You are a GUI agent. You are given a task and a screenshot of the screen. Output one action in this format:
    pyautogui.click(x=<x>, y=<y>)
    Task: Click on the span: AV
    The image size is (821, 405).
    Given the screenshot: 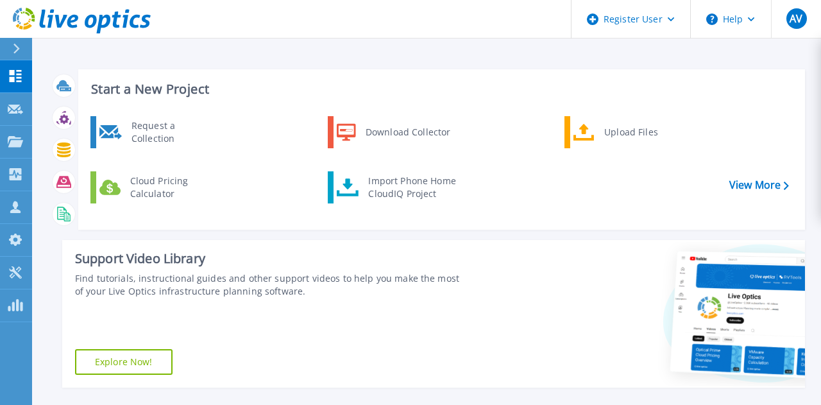 What is the action you would take?
    pyautogui.click(x=796, y=19)
    